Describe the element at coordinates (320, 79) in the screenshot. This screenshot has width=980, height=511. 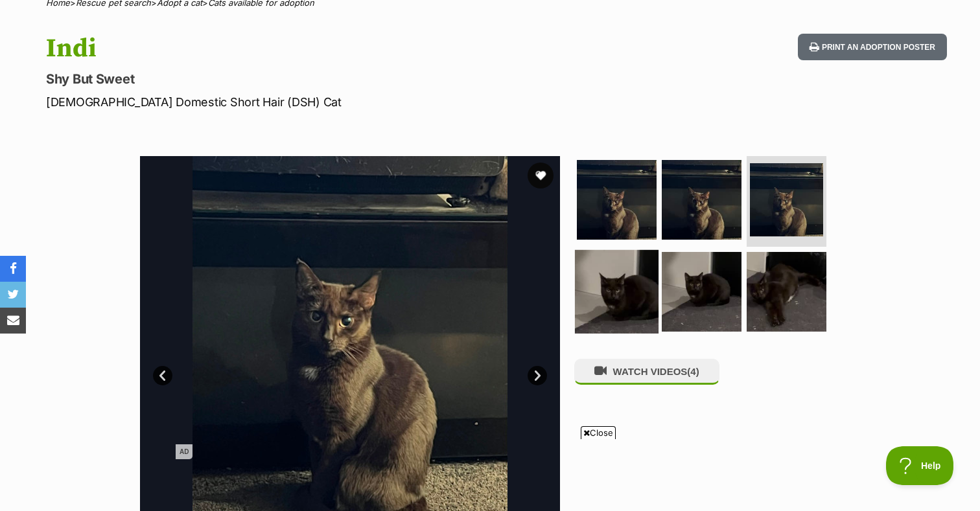
I see `p: Shy But Sweet` at that location.